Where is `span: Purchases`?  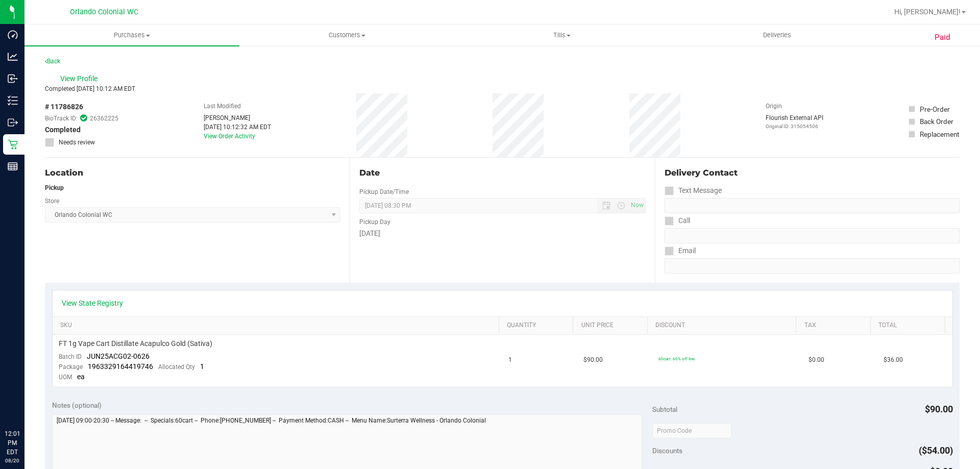
span: Purchases is located at coordinates (132, 36).